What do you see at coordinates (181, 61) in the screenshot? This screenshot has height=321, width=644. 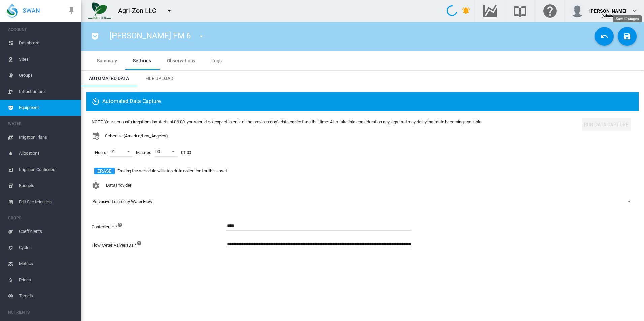 I see `span: Observations` at bounding box center [181, 61].